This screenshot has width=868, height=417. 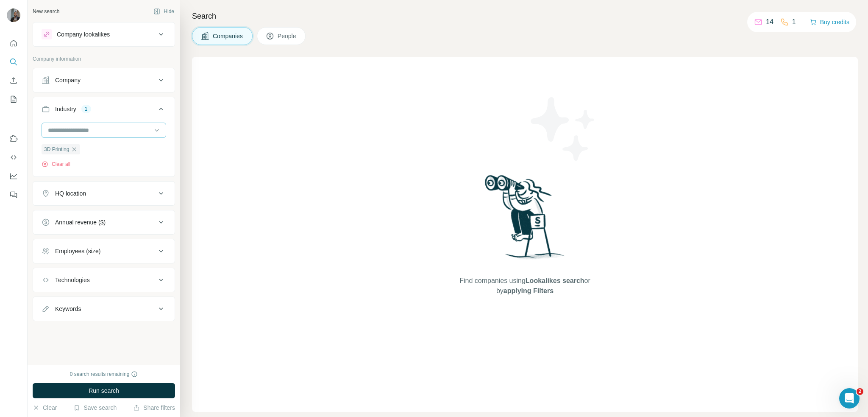 I want to click on span: Run search, so click(x=104, y=391).